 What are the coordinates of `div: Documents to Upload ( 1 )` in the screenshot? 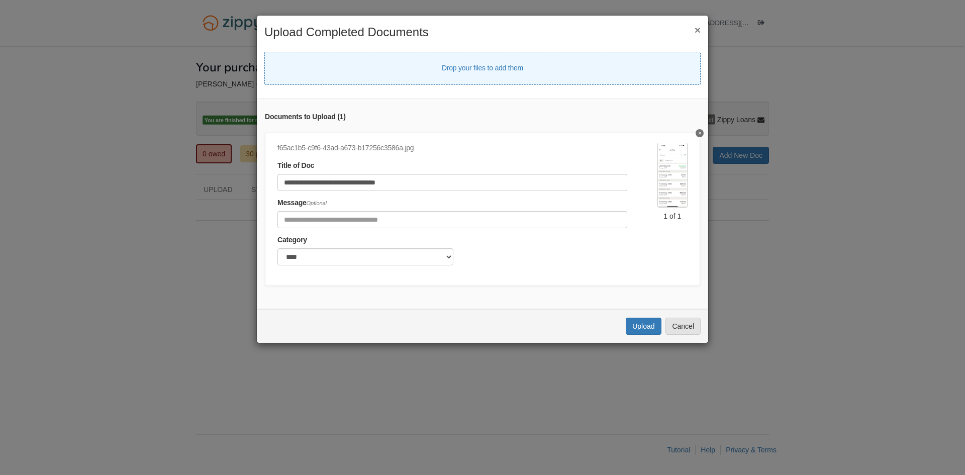 It's located at (483, 117).